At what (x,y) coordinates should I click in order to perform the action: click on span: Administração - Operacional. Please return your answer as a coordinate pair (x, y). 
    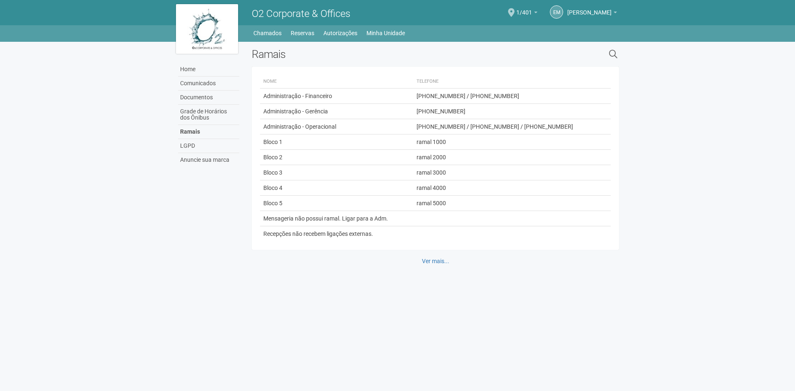
    Looking at the image, I should click on (300, 127).